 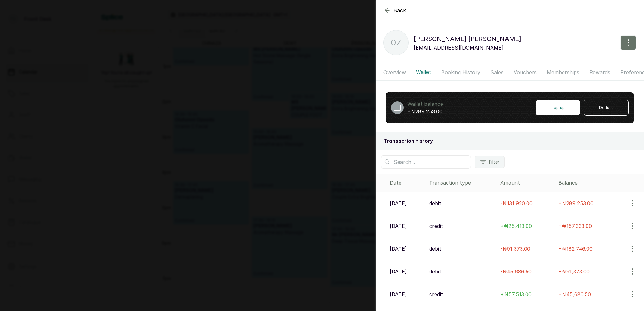 I want to click on span: Back, so click(x=400, y=10).